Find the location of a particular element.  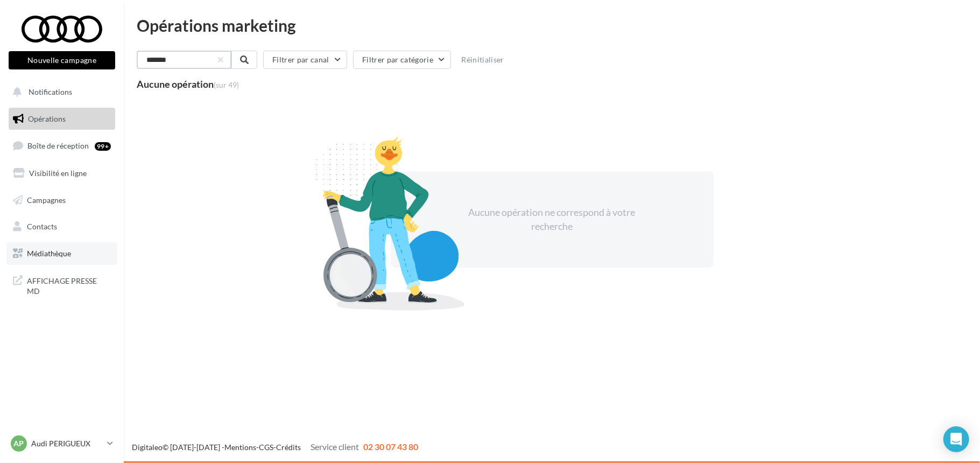

span: Campagnes is located at coordinates (46, 199).